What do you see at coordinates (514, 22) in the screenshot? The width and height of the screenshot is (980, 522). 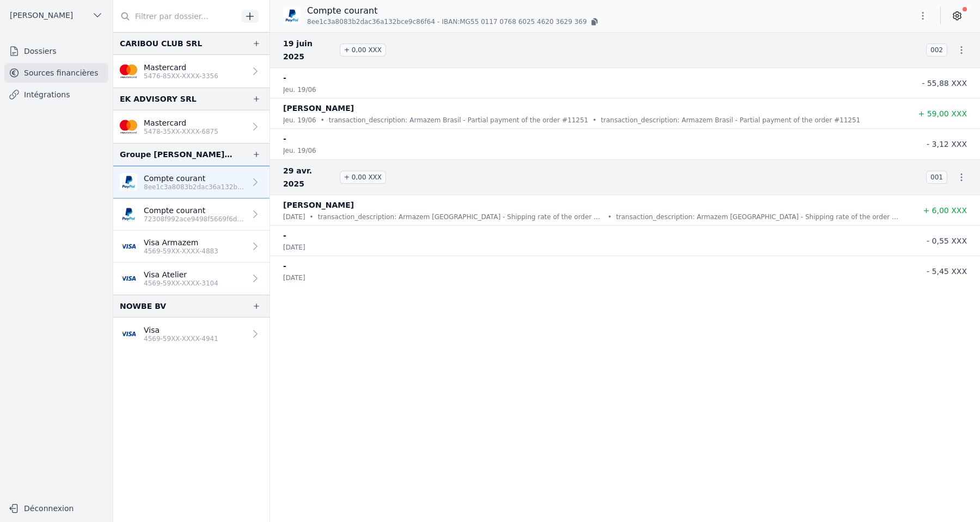 I see `span: IBAN: MG55 0117 0768 6025 4620 3629 369` at bounding box center [514, 22].